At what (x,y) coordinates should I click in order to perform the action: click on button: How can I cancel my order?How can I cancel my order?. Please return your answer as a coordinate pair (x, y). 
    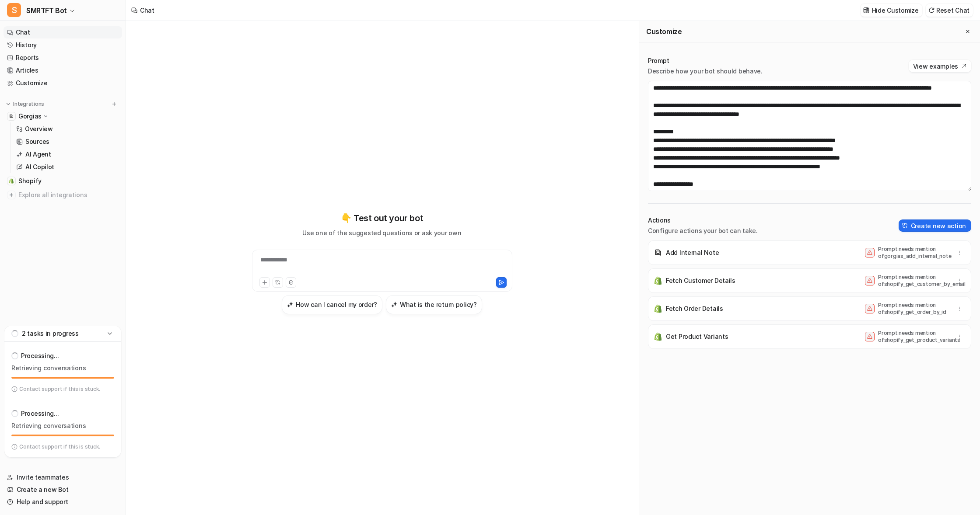
    Looking at the image, I should click on (332, 304).